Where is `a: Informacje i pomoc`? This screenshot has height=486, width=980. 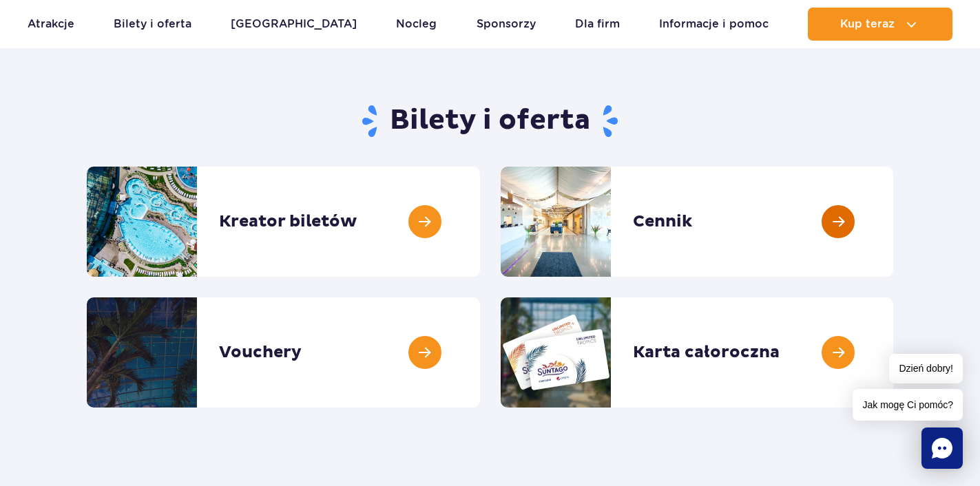
a: Informacje i pomoc is located at coordinates (713, 24).